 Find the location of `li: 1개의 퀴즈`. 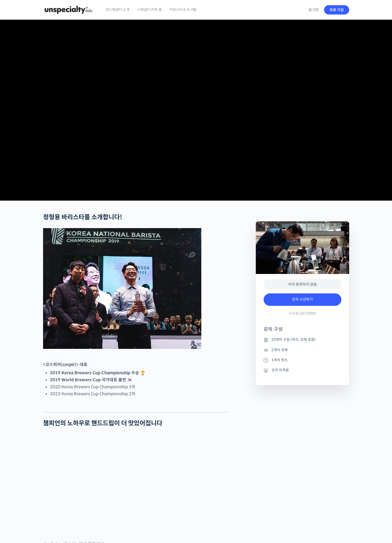

li: 1개의 퀴즈 is located at coordinates (303, 360).